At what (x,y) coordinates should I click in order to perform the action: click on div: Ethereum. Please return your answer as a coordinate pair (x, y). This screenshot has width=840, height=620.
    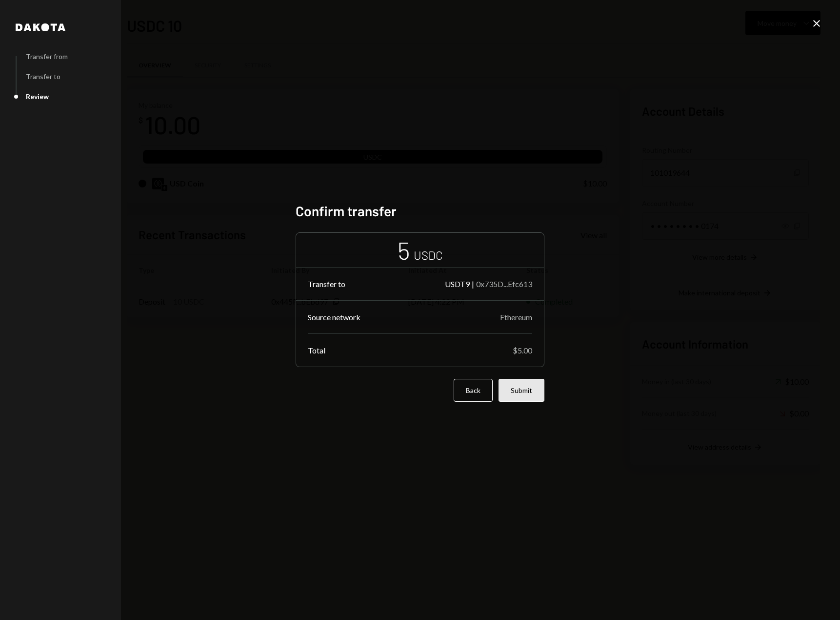
    Looking at the image, I should click on (516, 317).